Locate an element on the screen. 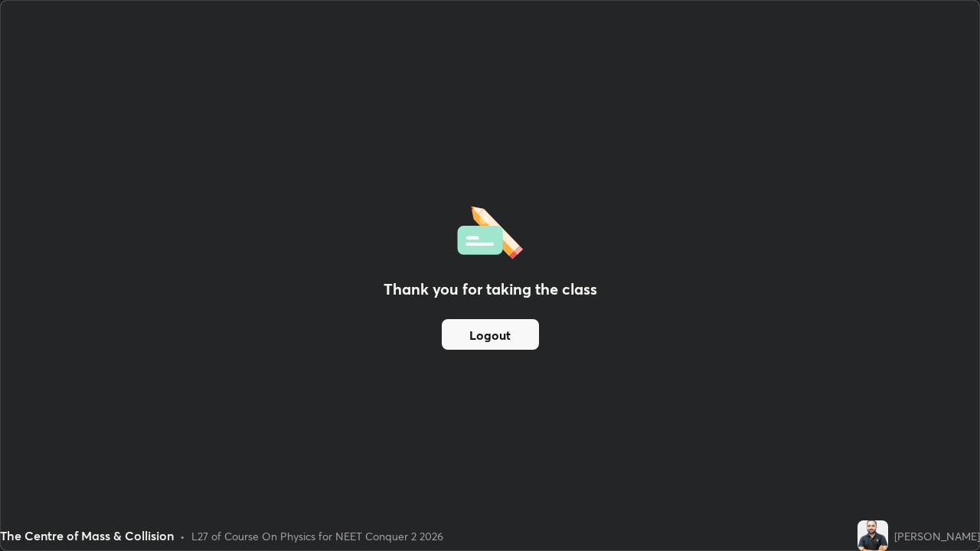 This screenshot has width=980, height=551. div: L27 of Course On Physics for NEET Conquer 2 2026 is located at coordinates (317, 535).